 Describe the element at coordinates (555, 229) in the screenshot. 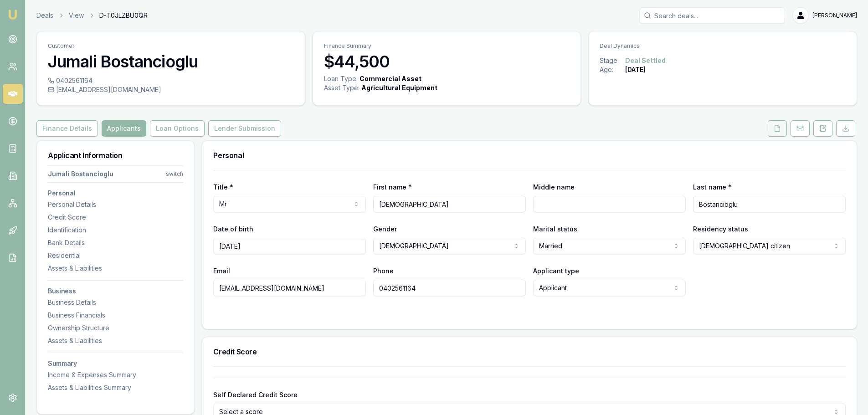

I see `label: Marital status` at that location.